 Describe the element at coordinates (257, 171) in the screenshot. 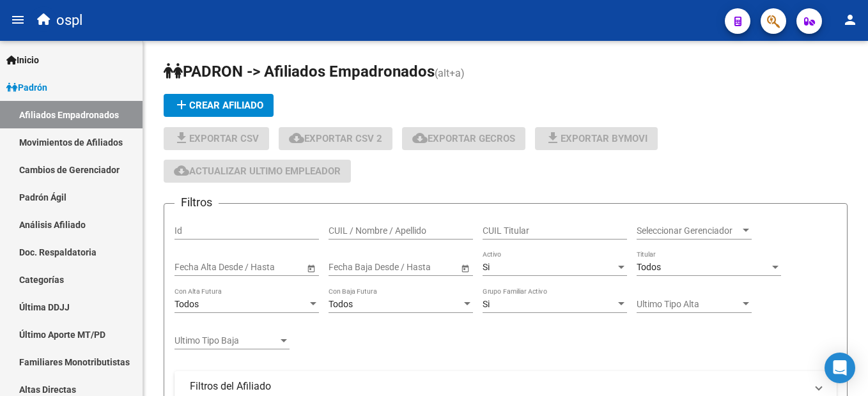

I see `button: Actualizar ultimo Empleador` at that location.